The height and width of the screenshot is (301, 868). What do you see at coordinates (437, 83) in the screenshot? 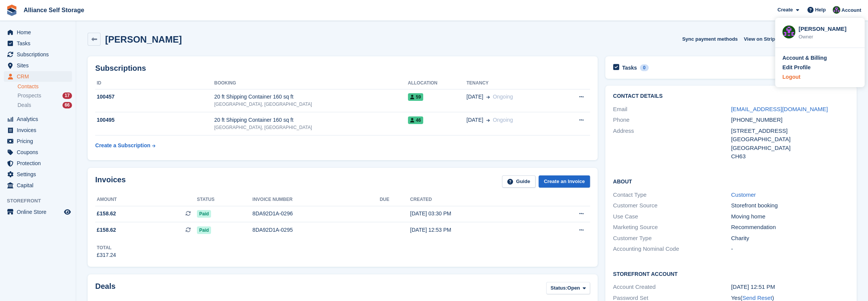
I see `th: Allocation` at bounding box center [437, 83].